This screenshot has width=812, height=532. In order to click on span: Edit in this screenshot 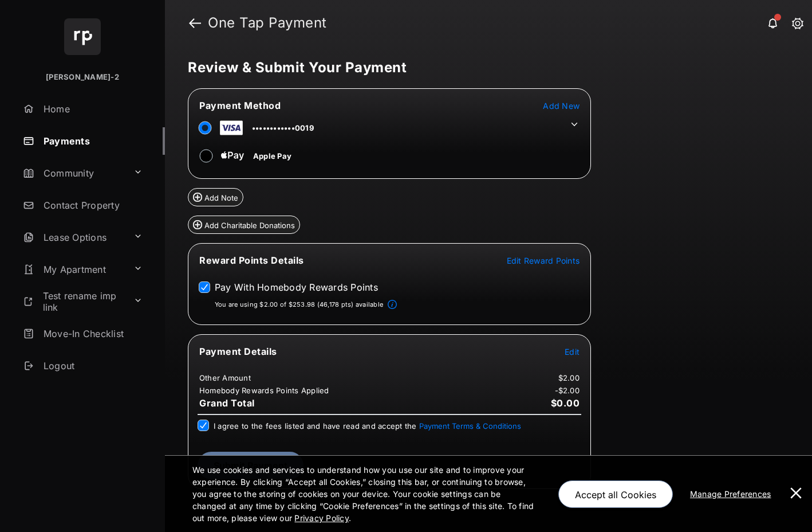, I will do `click(572, 351)`.